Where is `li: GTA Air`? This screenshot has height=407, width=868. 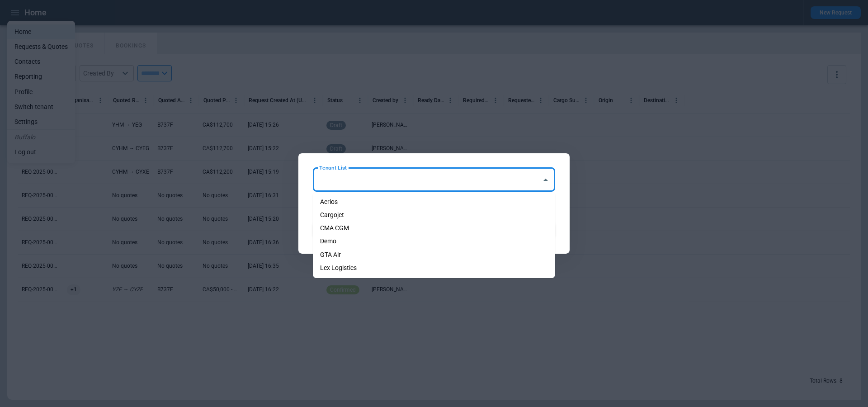 li: GTA Air is located at coordinates (434, 255).